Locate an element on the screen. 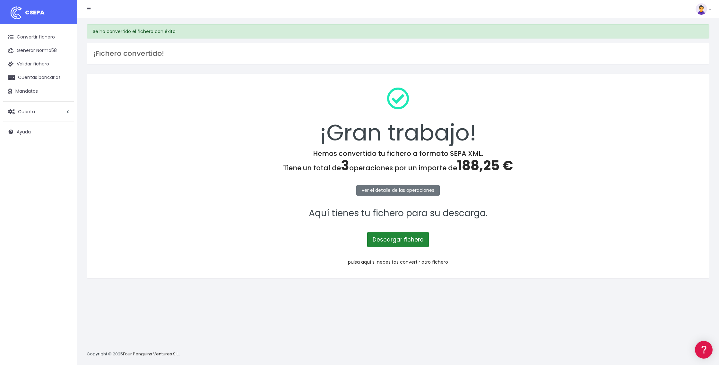 The height and width of the screenshot is (365, 719). h4: Hemos convertido tu fichero a formato SEPA XML. Tiene un total de operaciones por un importe de is located at coordinates (398, 162).